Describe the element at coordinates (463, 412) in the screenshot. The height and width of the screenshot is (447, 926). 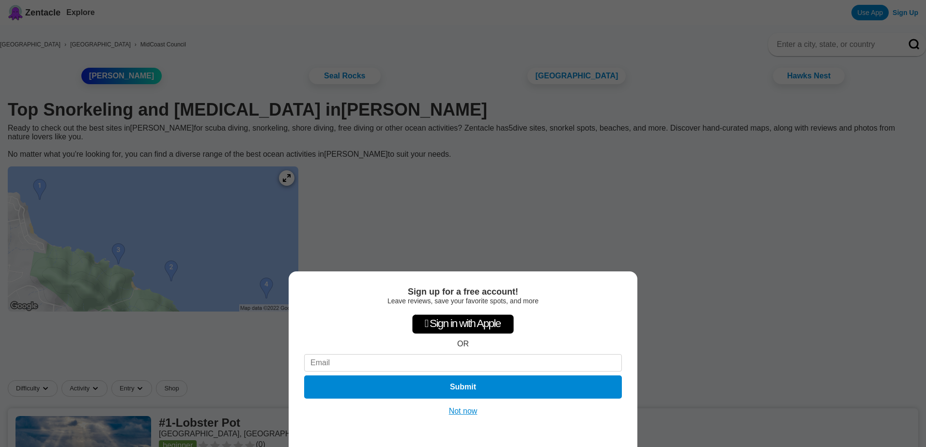
I see `button: Not now` at that location.